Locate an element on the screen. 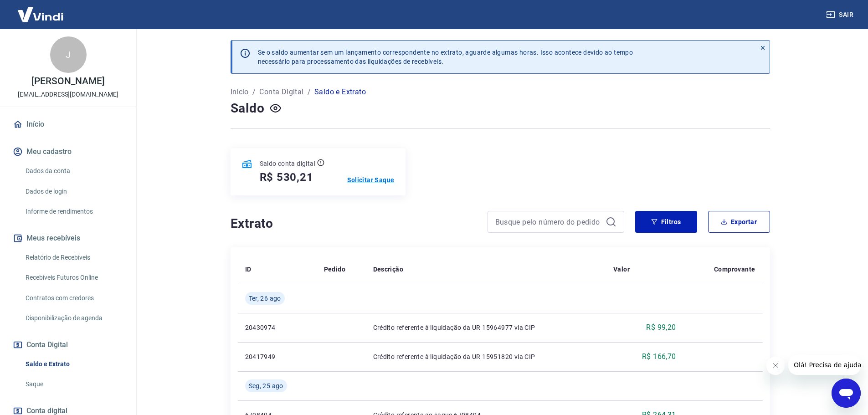  img: Vindi is located at coordinates (41, 14).